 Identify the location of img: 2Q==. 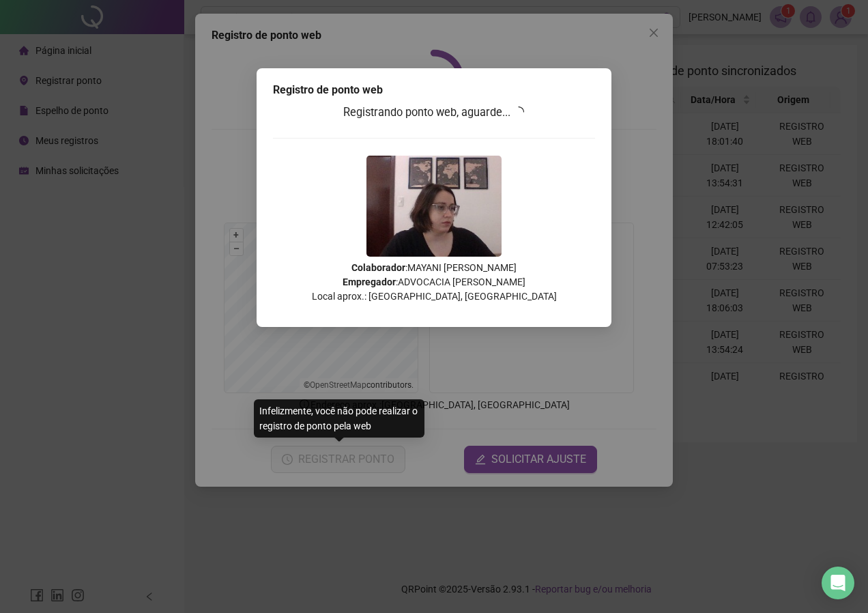
(434, 207).